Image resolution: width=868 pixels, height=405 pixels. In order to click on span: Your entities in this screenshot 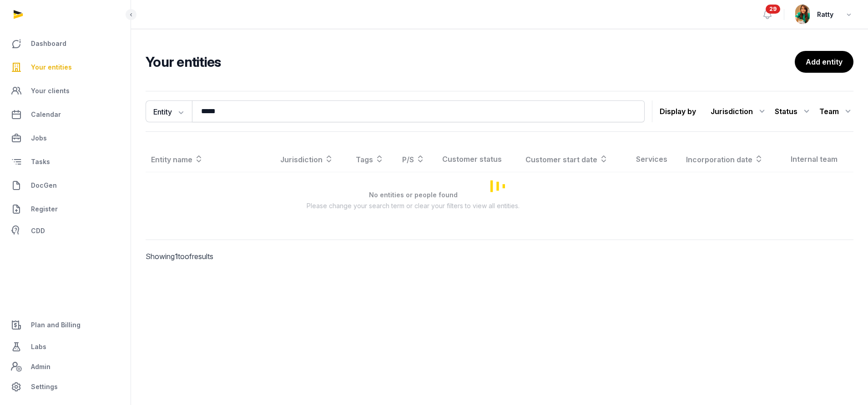, I will do `click(51, 67)`.